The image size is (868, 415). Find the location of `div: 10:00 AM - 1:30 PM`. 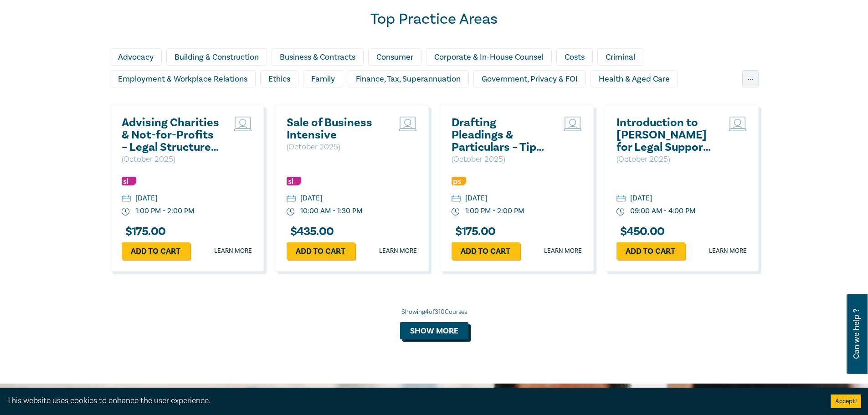

div: 10:00 AM - 1:30 PM is located at coordinates (332, 211).